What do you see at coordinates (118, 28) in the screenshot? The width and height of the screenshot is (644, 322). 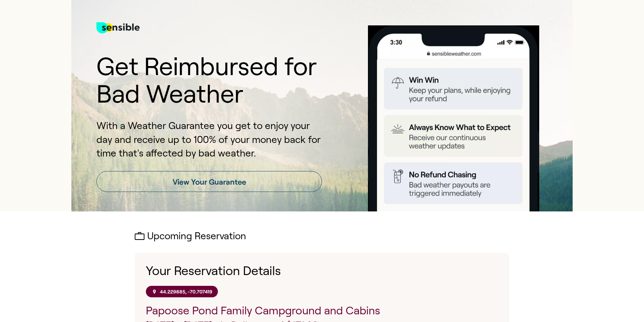 I see `img: test for bg` at bounding box center [118, 28].